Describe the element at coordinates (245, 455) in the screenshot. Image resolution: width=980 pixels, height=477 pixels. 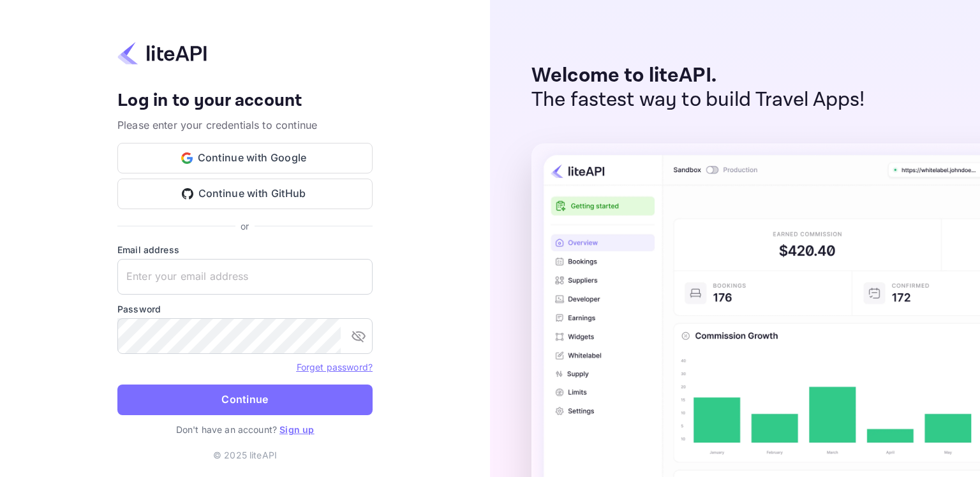
I see `p: © 2025 liteAPI` at that location.